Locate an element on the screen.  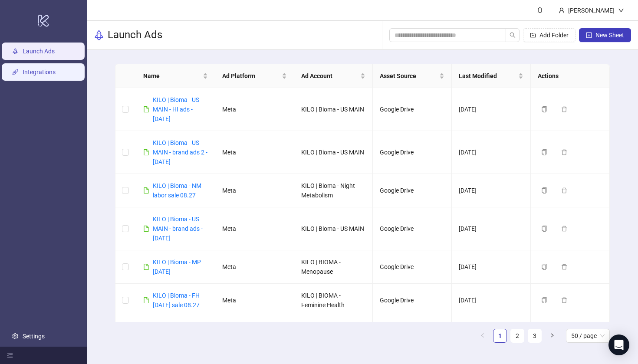
a: Integrations is located at coordinates (39, 72).